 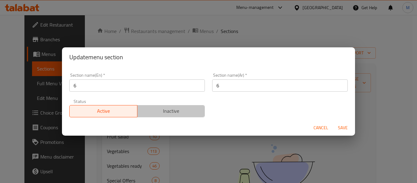 What do you see at coordinates (321, 128) in the screenshot?
I see `button: Cancel` at bounding box center [321, 128].